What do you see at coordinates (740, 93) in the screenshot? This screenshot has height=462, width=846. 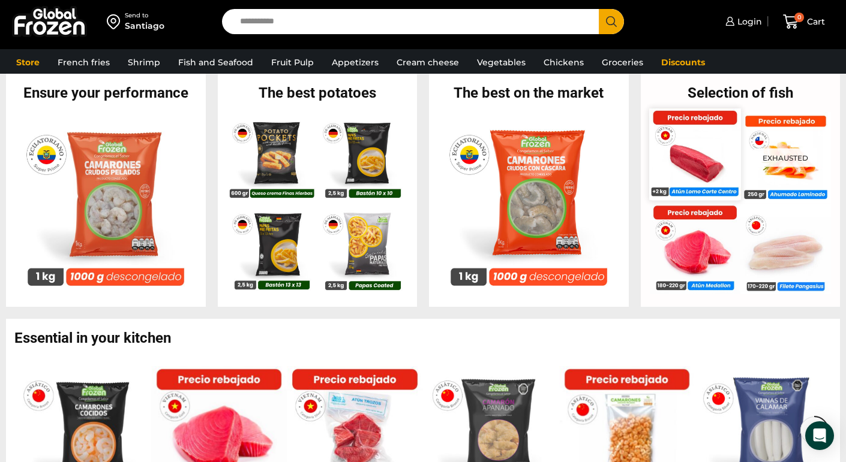 I see `font: Selection of fish` at bounding box center [740, 93].